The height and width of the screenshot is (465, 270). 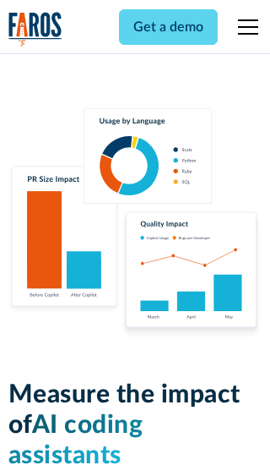 I want to click on a: Get a demo, so click(x=168, y=27).